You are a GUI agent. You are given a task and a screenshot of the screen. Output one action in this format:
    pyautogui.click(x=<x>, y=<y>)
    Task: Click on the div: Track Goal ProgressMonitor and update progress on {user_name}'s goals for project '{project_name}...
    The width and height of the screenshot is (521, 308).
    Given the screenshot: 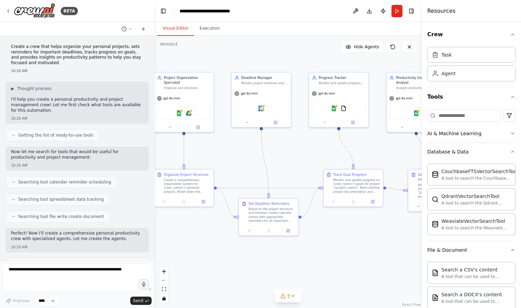 What is the action you would take?
    pyautogui.click(x=353, y=188)
    